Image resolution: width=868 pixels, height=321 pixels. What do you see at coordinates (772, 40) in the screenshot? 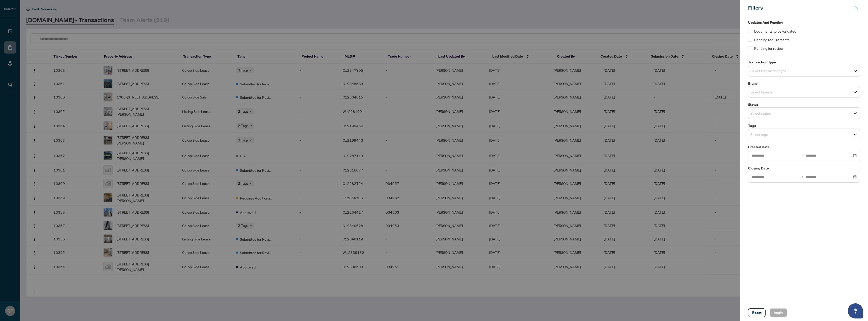
I see `span: Pending requirements` at bounding box center [772, 40].